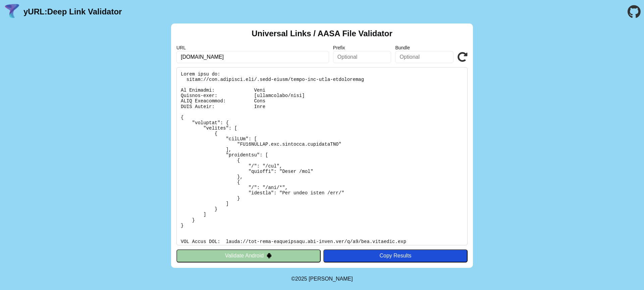 The height and width of the screenshot is (290, 644). I want to click on button: Validate Android, so click(248, 256).